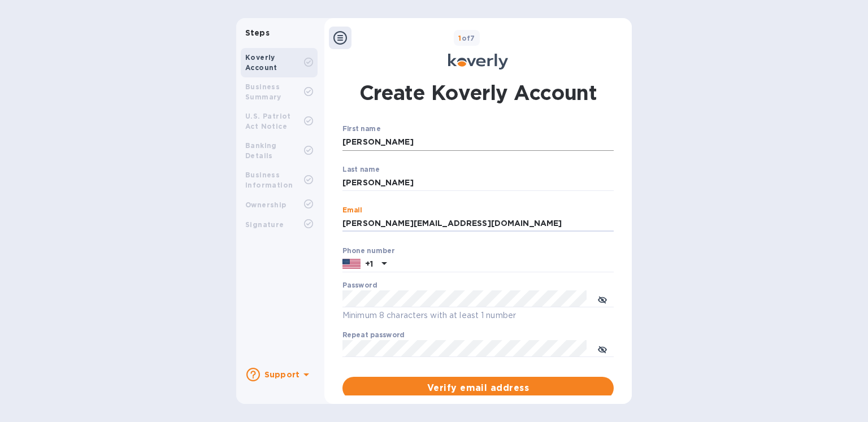 This screenshot has height=422, width=868. Describe the element at coordinates (261, 62) in the screenshot. I see `b: Koverly Account` at that location.